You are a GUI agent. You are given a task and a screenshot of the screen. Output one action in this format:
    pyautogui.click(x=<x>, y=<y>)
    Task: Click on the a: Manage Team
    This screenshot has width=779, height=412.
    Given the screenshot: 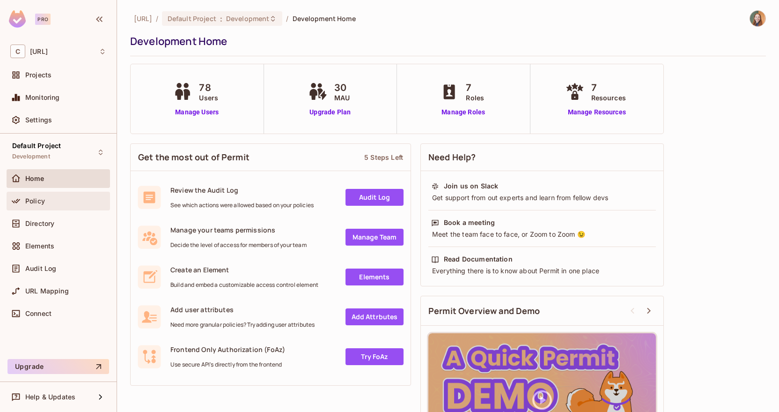 What is the action you would take?
    pyautogui.click(x=375, y=237)
    